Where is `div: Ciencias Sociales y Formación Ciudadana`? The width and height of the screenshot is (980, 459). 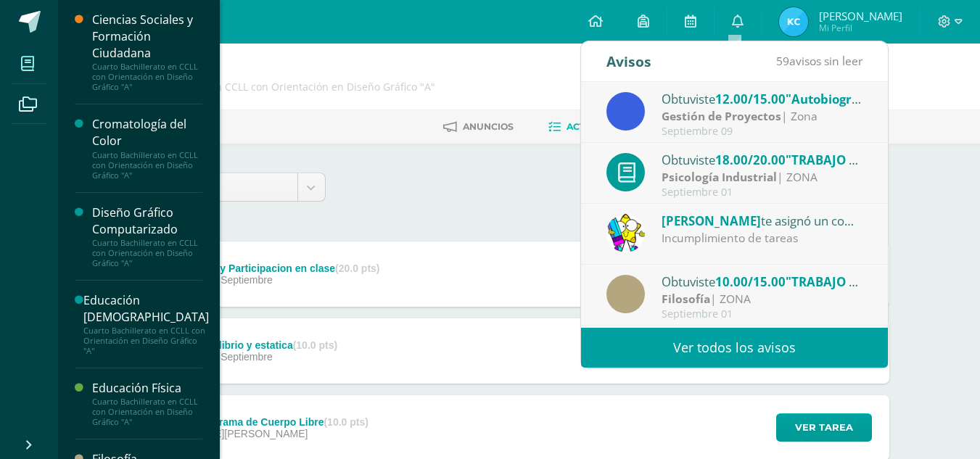 div: Ciencias Sociales y Formación Ciudadana is located at coordinates (148, 36).